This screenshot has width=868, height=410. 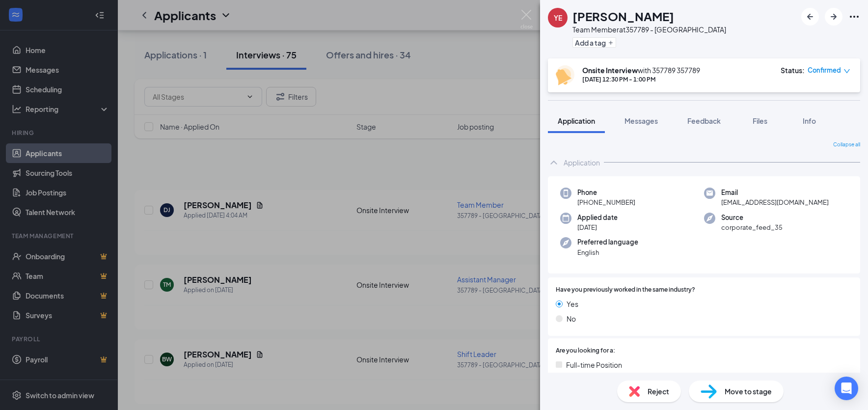 What do you see at coordinates (658, 391) in the screenshot?
I see `span: Reject` at bounding box center [658, 391].